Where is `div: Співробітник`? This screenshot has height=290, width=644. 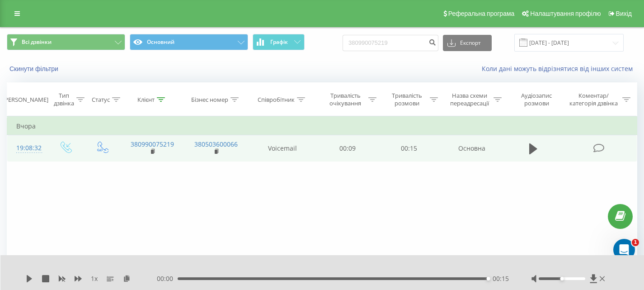 div: Співробітник is located at coordinates (276, 100).